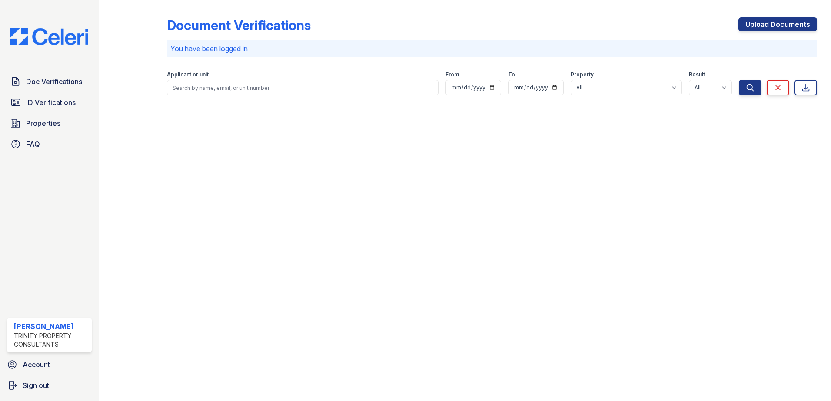 This screenshot has height=401, width=831. What do you see at coordinates (511, 75) in the screenshot?
I see `label: To` at bounding box center [511, 75].